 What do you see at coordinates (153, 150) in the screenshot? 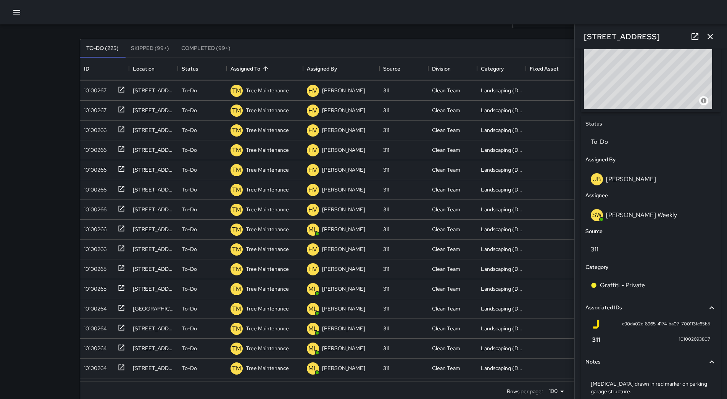
I see `div: 485 Tehama Street` at bounding box center [153, 150].